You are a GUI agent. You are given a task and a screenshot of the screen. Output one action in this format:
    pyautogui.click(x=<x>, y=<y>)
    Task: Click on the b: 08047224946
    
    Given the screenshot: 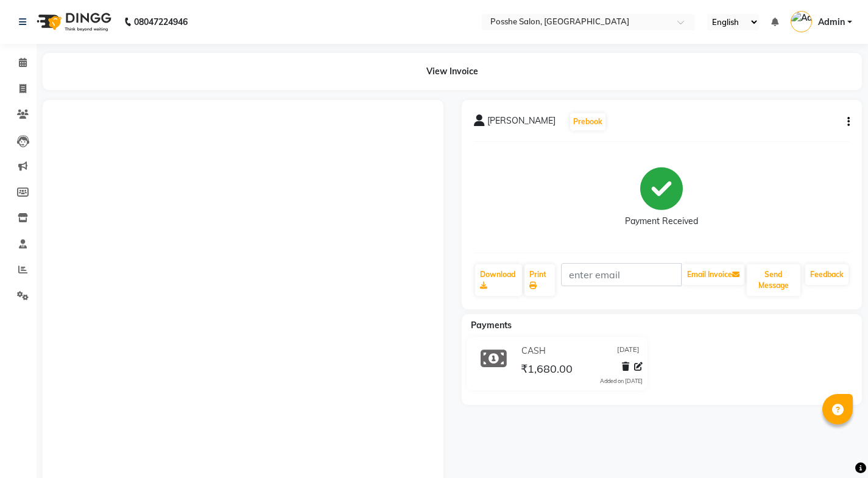 What is the action you would take?
    pyautogui.click(x=161, y=22)
    